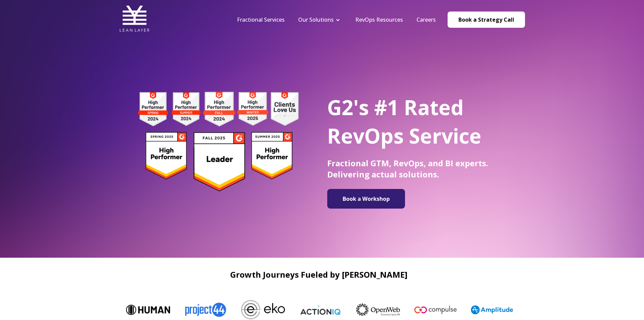 This screenshot has height=320, width=644. Describe the element at coordinates (148, 310) in the screenshot. I see `img: Human` at that location.